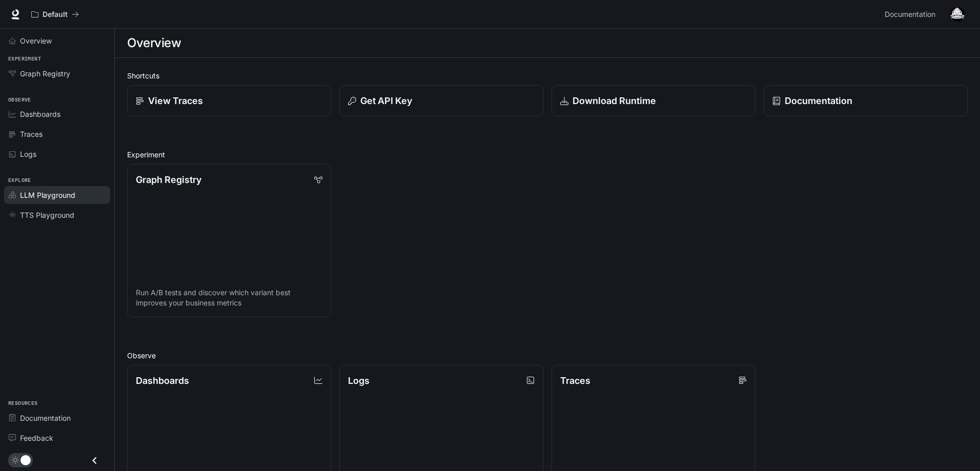  What do you see at coordinates (575, 380) in the screenshot?
I see `p: Traces` at bounding box center [575, 380].